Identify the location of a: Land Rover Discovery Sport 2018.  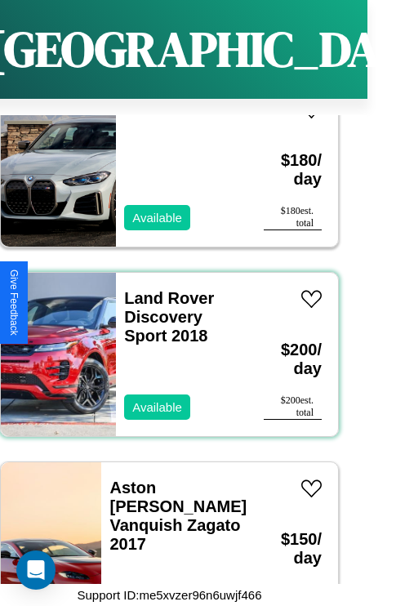
(169, 317).